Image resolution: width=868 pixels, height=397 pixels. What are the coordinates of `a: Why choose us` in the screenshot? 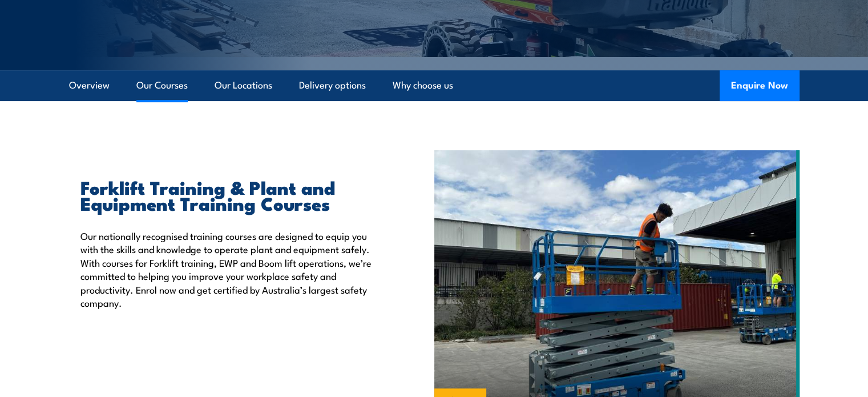 It's located at (423, 85).